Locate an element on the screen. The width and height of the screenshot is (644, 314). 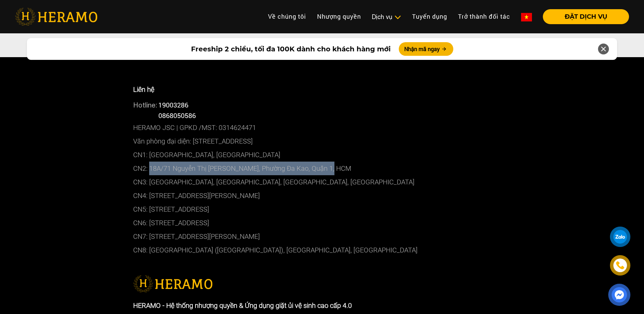
button: Nhận mã ngay is located at coordinates (426, 49).